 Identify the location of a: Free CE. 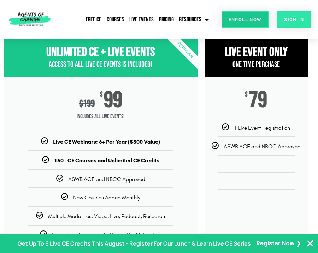
(93, 20).